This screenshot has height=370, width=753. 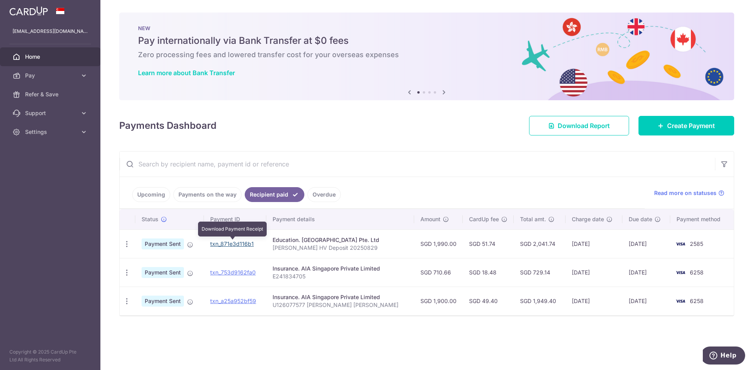 I want to click on a: Download Report, so click(x=579, y=126).